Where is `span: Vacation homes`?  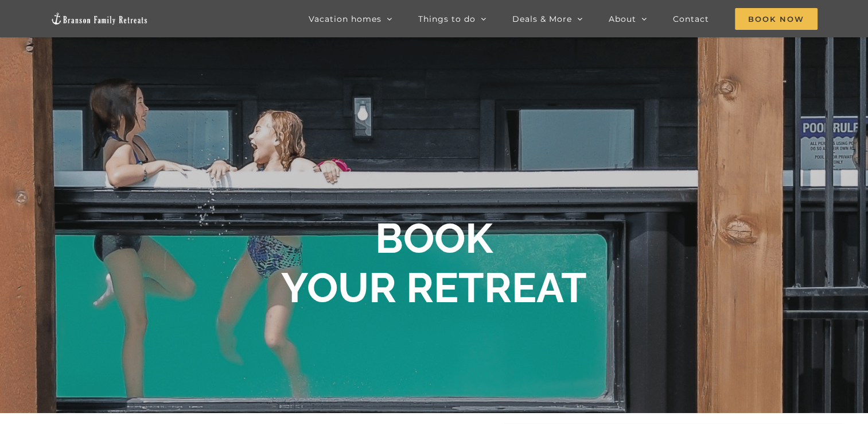 span: Vacation homes is located at coordinates (345, 19).